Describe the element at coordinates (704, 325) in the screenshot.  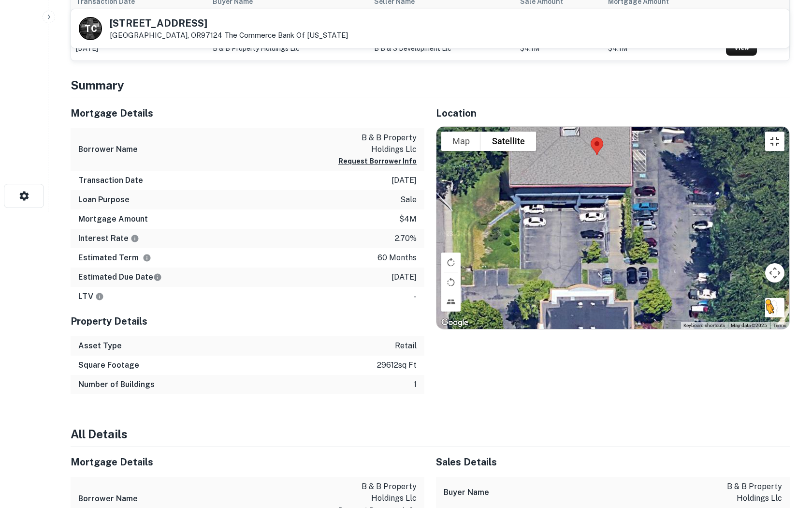
I see `button: Keyboard shortcuts` at that location.